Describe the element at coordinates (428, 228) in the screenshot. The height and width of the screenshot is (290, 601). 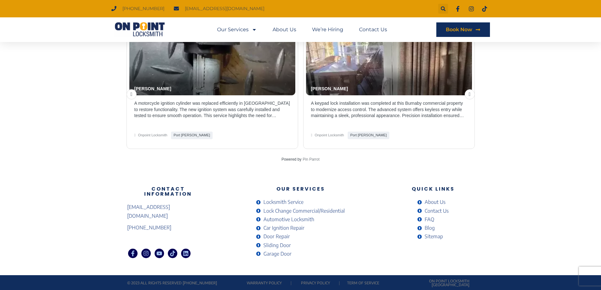
I see `span: Blog` at that location.